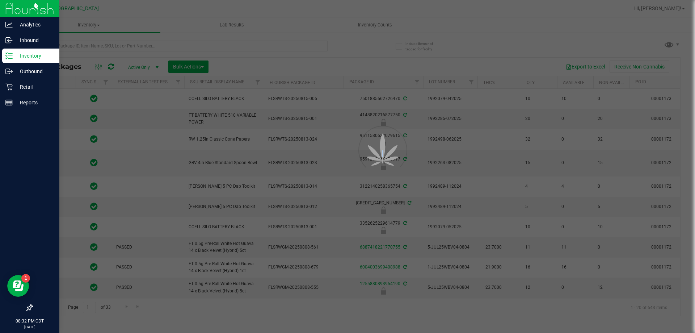  Describe the element at coordinates (30, 321) in the screenshot. I see `p: 08:32 PM CDT` at that location.